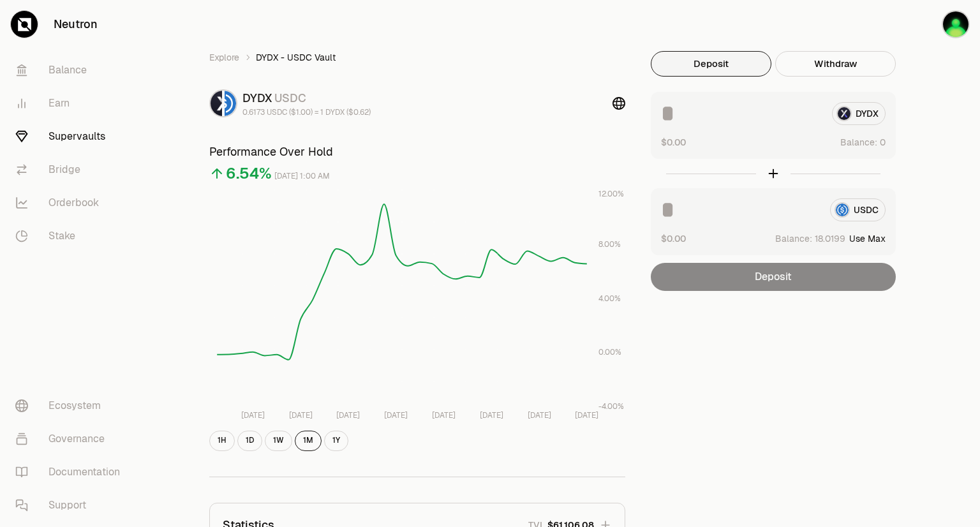 The height and width of the screenshot is (527, 980). Describe the element at coordinates (867, 239) in the screenshot. I see `button: Use Max` at that location.